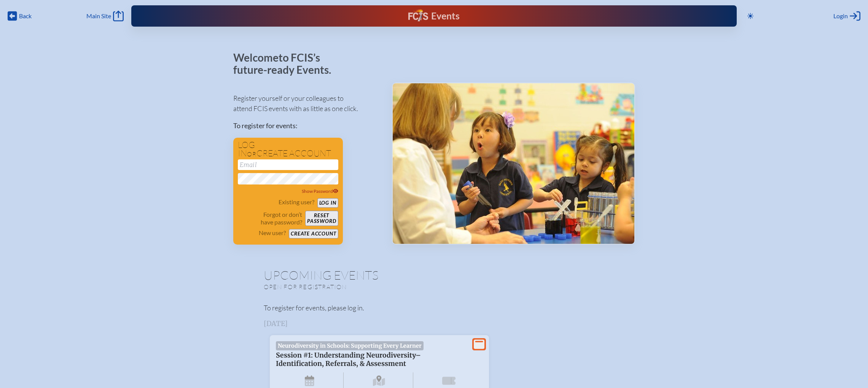 This screenshot has width=868, height=388. I want to click on a: Main Site, so click(105, 16).